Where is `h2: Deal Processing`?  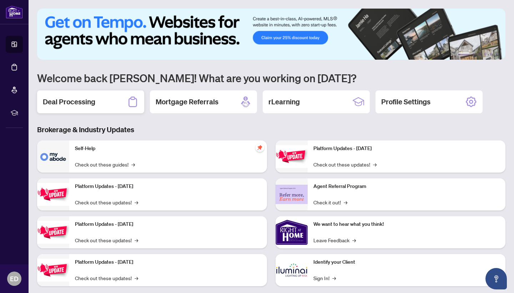
h2: Deal Processing is located at coordinates (69, 102).